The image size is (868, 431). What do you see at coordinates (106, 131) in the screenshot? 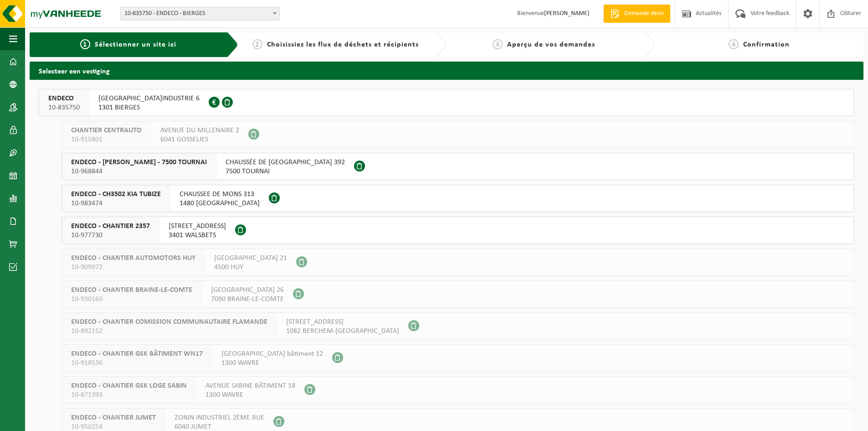
I see `span: CHANTIER CENTRAUTO` at bounding box center [106, 131].